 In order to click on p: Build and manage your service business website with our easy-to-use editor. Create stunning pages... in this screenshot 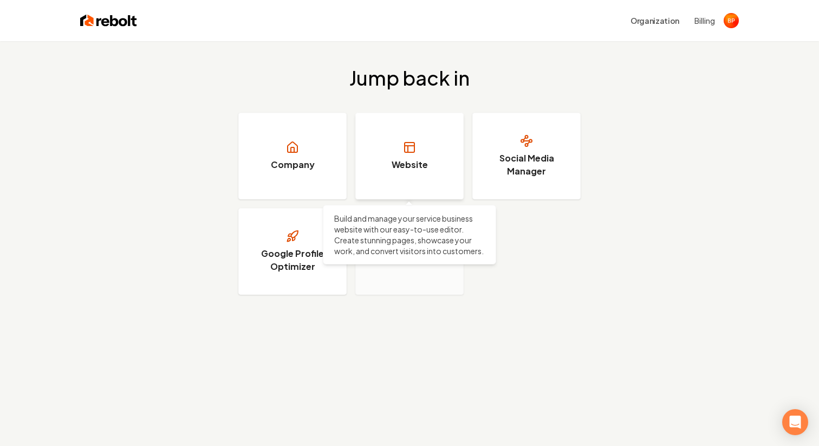, I will do `click(410, 235)`.